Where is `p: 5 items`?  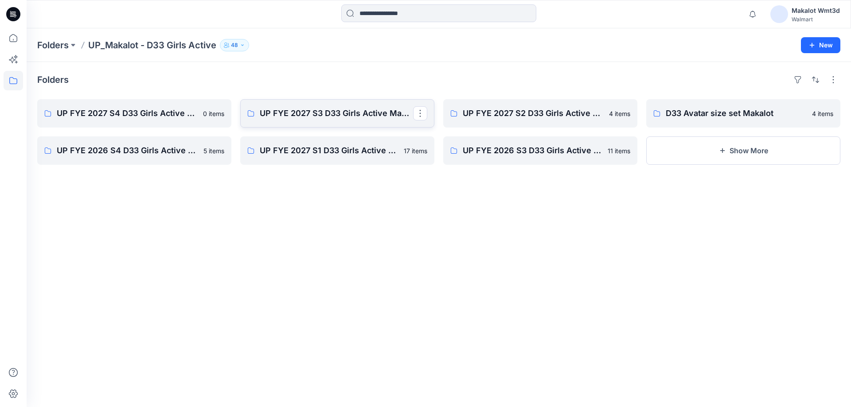
p: 5 items is located at coordinates (214, 151).